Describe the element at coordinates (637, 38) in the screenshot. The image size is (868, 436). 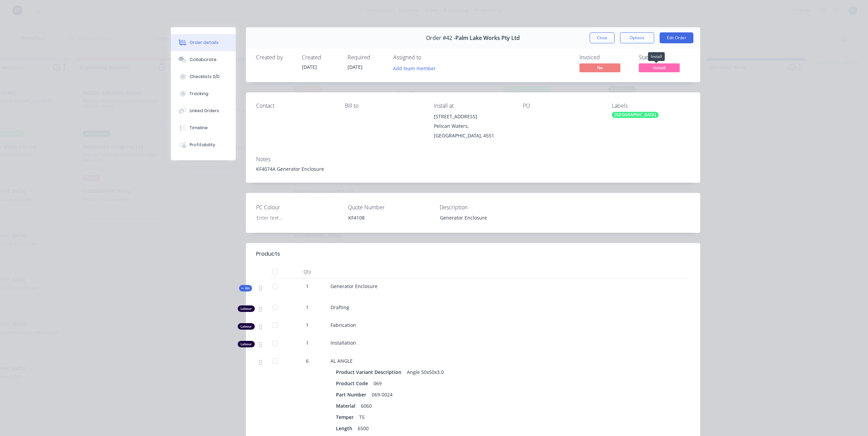
I see `button: Options` at that location.